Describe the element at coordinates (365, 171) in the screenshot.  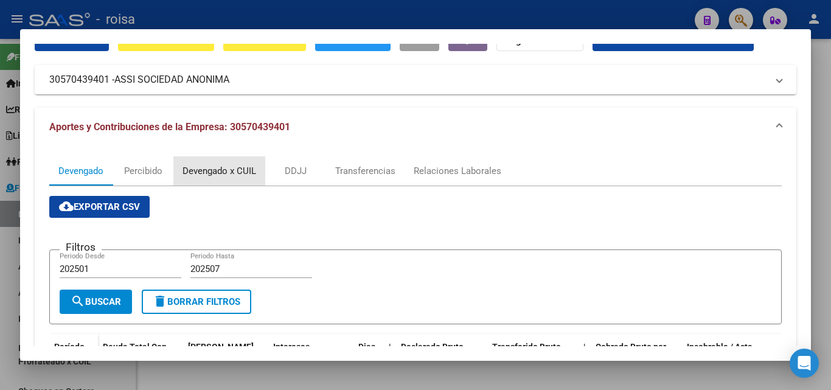
I see `div: Transferencias` at that location.